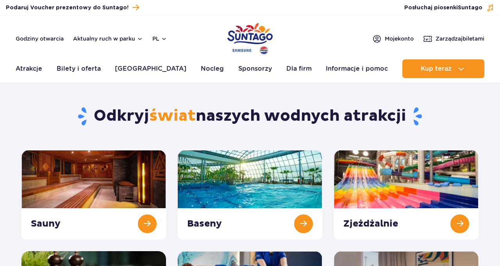 The image size is (500, 266). Describe the element at coordinates (454, 39) in the screenshot. I see `a: Zarządzajbiletami` at that location.